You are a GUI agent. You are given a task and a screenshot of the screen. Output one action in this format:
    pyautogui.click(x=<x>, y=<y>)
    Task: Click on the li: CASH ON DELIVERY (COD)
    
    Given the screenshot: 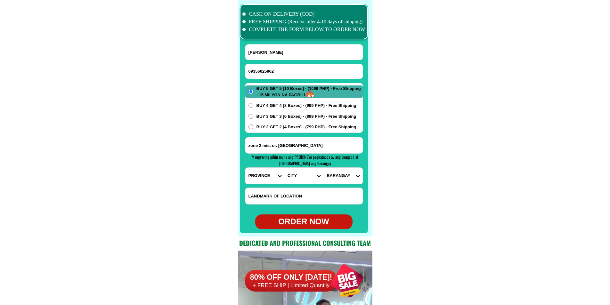 What is the action you would take?
    pyautogui.click(x=304, y=14)
    